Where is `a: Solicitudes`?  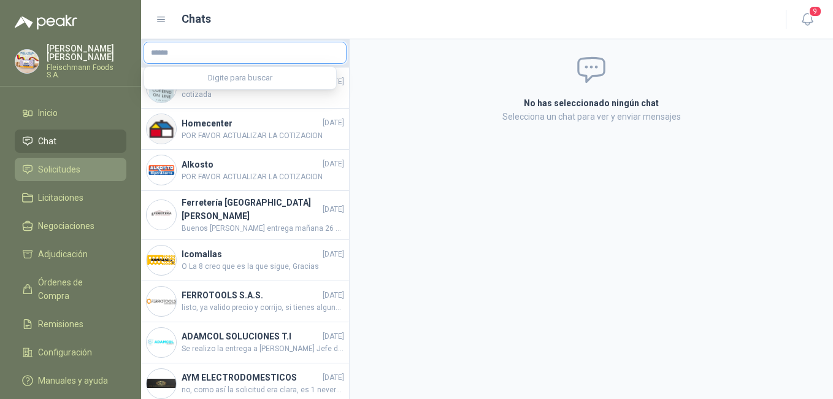
a: Solicitudes is located at coordinates (71, 169).